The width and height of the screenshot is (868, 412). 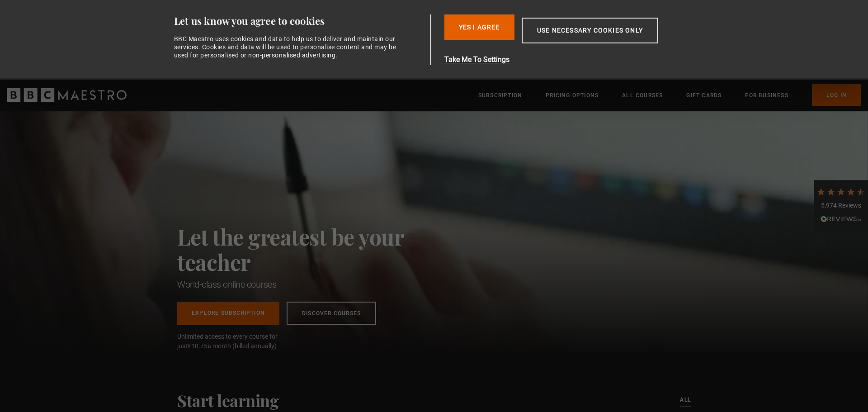 I want to click on button: Yes I Agree, so click(x=479, y=27).